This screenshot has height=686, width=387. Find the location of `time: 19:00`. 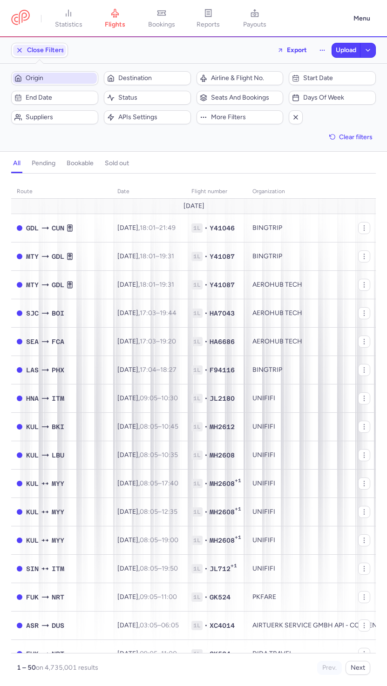

time: 19:00 is located at coordinates (170, 540).